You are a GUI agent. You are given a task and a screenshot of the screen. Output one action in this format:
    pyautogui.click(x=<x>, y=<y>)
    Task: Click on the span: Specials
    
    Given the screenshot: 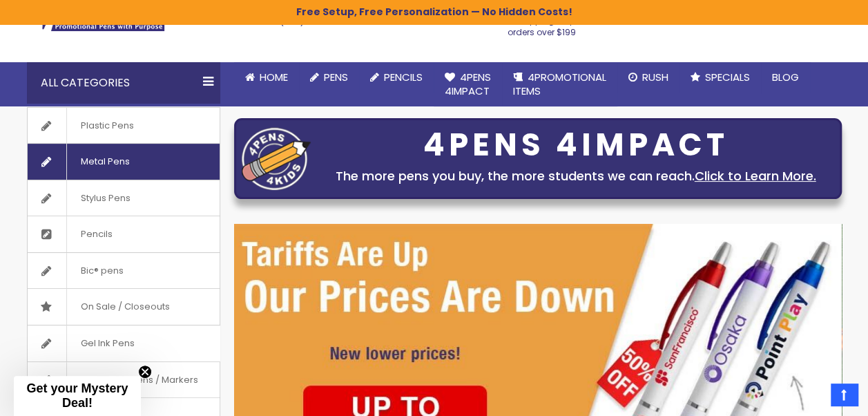 What is the action you would take?
    pyautogui.click(x=727, y=77)
    